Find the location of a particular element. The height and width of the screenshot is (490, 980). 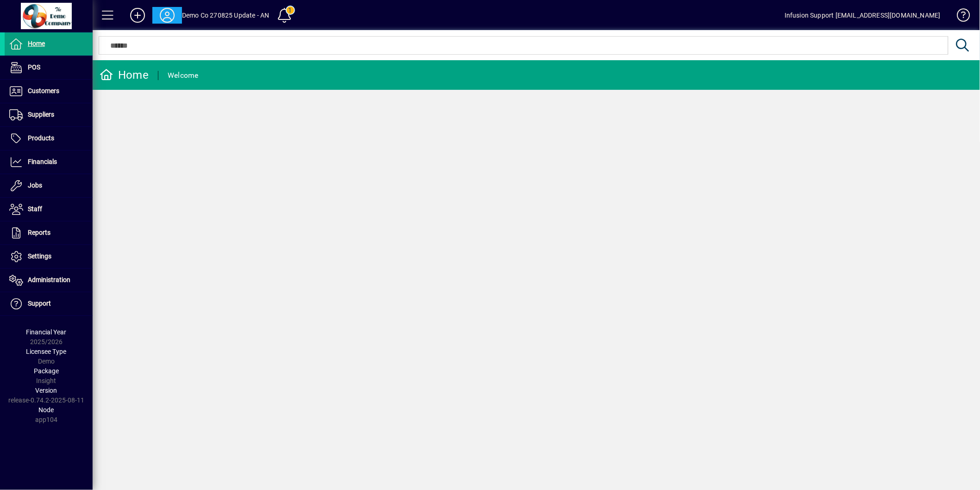

span: Suppliers is located at coordinates (41, 115).